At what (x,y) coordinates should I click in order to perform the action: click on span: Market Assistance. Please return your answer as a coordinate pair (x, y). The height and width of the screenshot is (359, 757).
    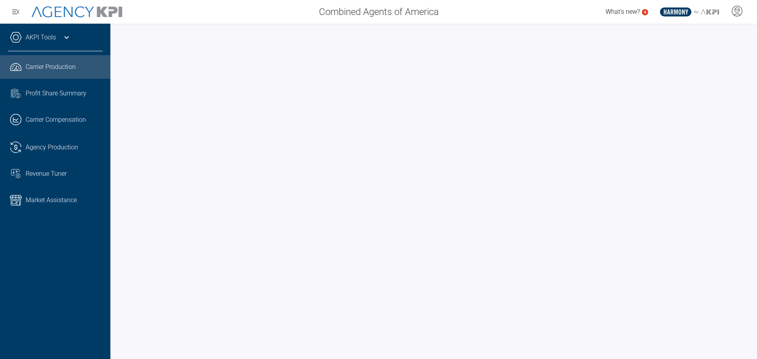
    Looking at the image, I should click on (51, 200).